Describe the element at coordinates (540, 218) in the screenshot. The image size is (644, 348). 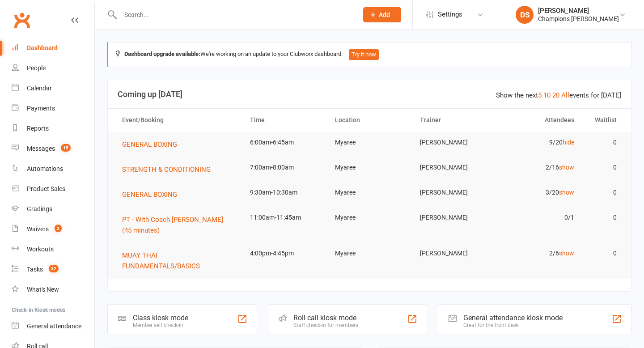
I see `td: 0/1` at that location.